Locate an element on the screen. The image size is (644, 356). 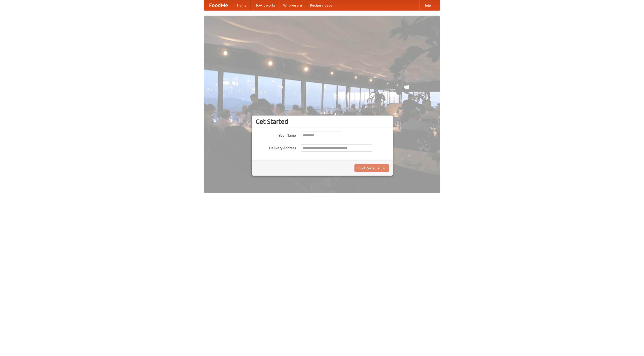
a: How it works is located at coordinates (265, 5).